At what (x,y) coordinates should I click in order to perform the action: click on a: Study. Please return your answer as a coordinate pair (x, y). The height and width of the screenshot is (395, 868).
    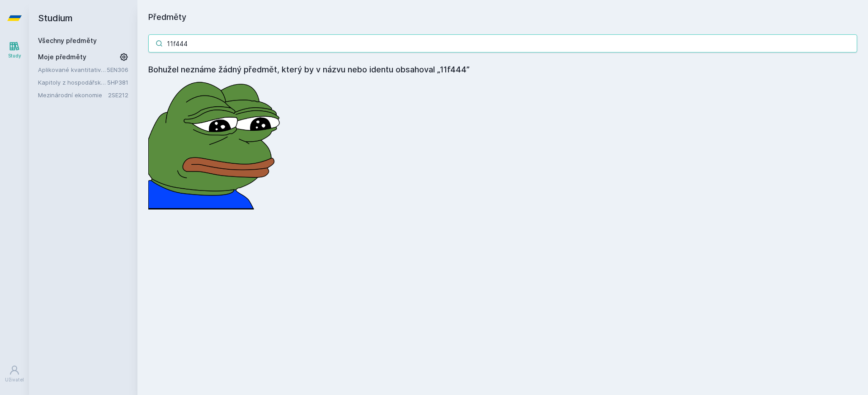
    Looking at the image, I should click on (15, 50).